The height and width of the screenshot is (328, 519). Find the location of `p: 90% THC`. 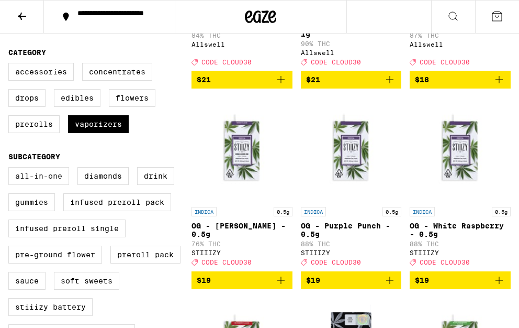

p: 90% THC is located at coordinates (351, 43).